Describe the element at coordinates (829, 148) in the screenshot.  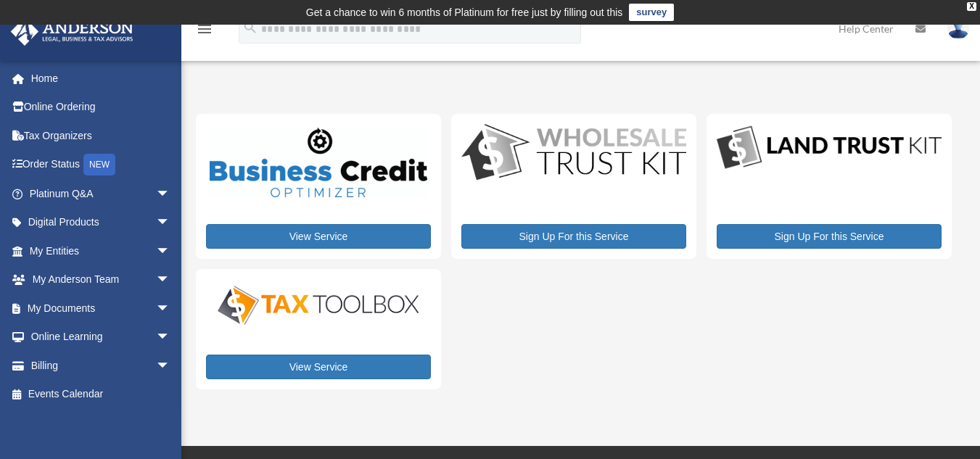
I see `img: LandTrust_lgo-1.jpg` at that location.